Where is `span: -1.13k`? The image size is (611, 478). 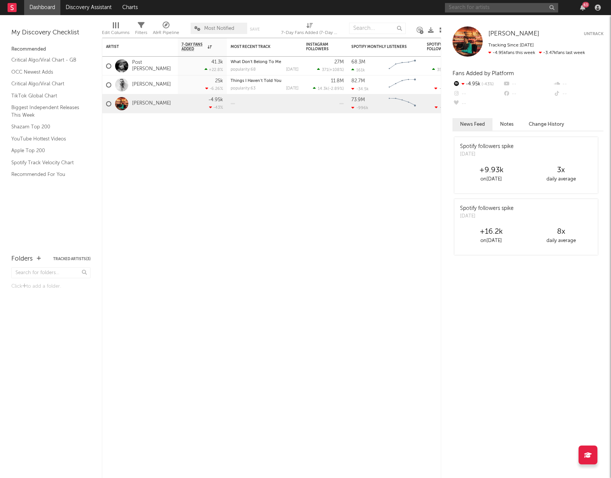
span: -1.13k is located at coordinates (445, 89).